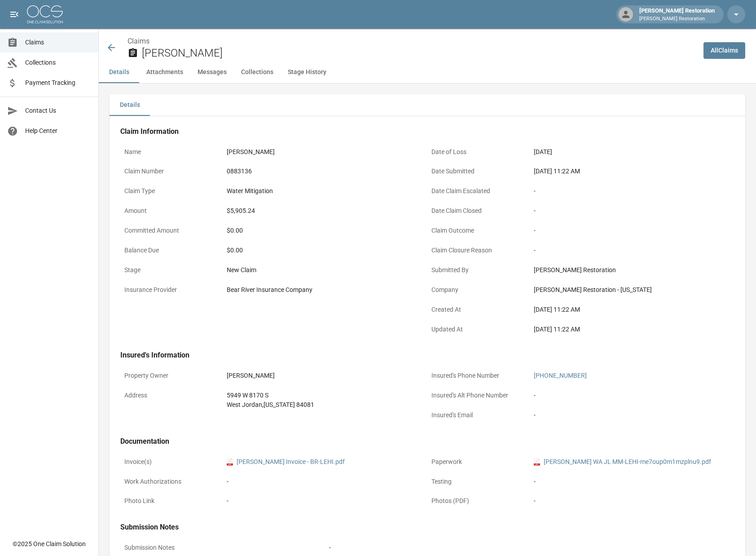 The width and height of the screenshot is (756, 556). I want to click on h4: Documentation, so click(427, 442).